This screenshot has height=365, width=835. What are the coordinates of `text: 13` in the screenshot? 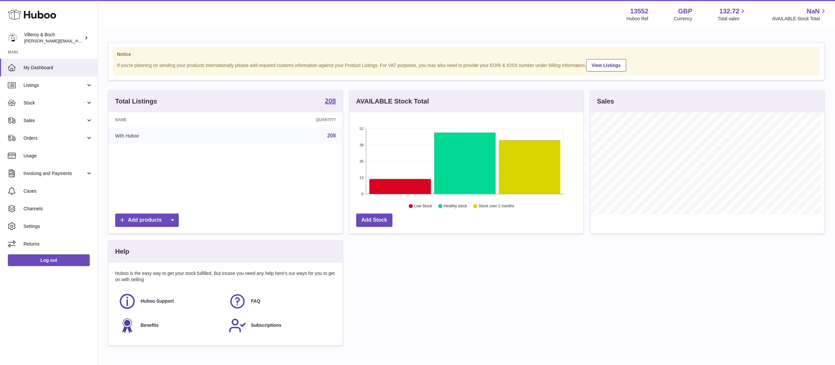 It's located at (362, 178).